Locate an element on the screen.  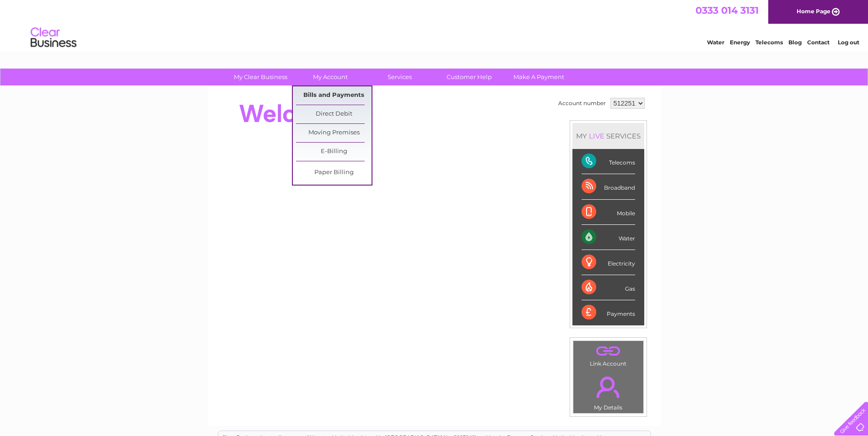
a: Paper Billing is located at coordinates (333, 173).